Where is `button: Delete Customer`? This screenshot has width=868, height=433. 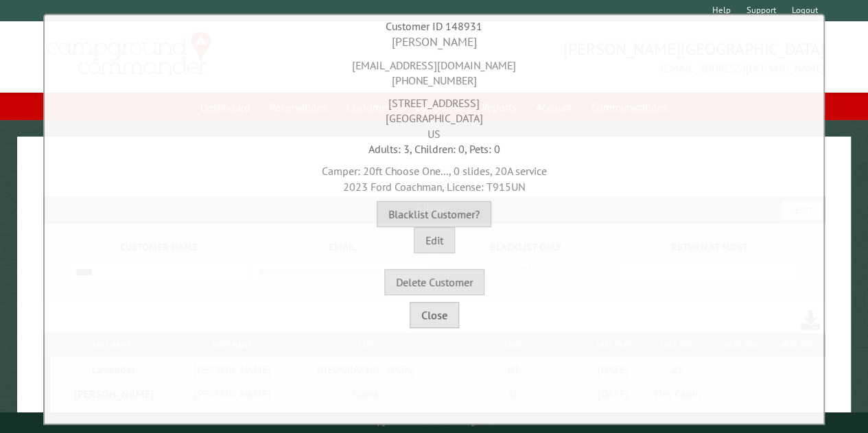
button: Delete Customer is located at coordinates (434, 282).